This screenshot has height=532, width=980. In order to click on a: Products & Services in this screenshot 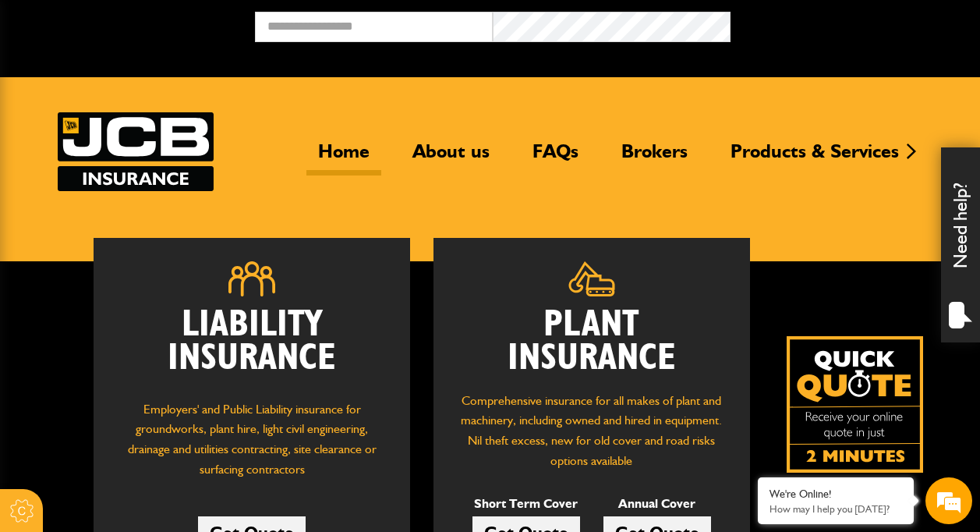, I will do `click(815, 157)`.